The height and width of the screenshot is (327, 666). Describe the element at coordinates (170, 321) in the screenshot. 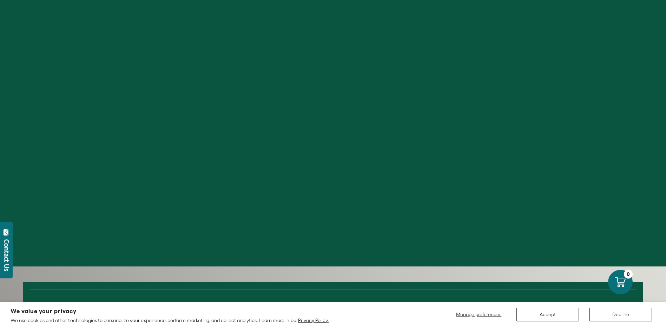

I see `p: We use cookies and other technologies to personalize your experience, perform marketing, and coll...` at that location.